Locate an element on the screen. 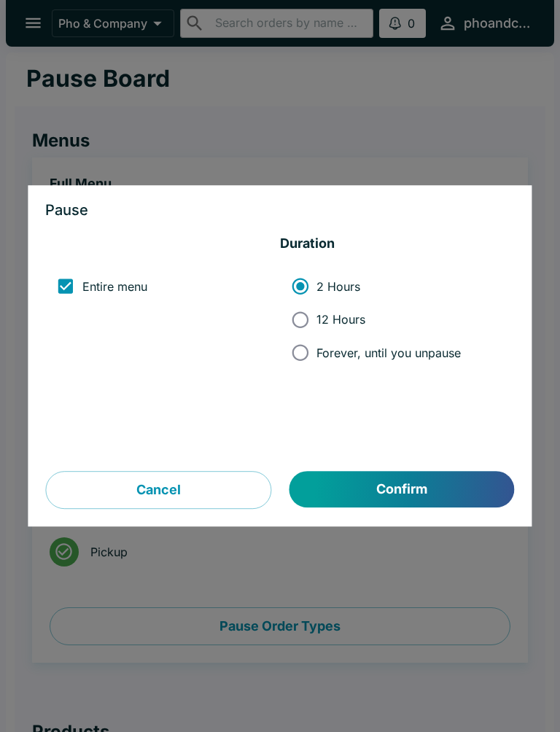  h5: Duration is located at coordinates (398, 243).